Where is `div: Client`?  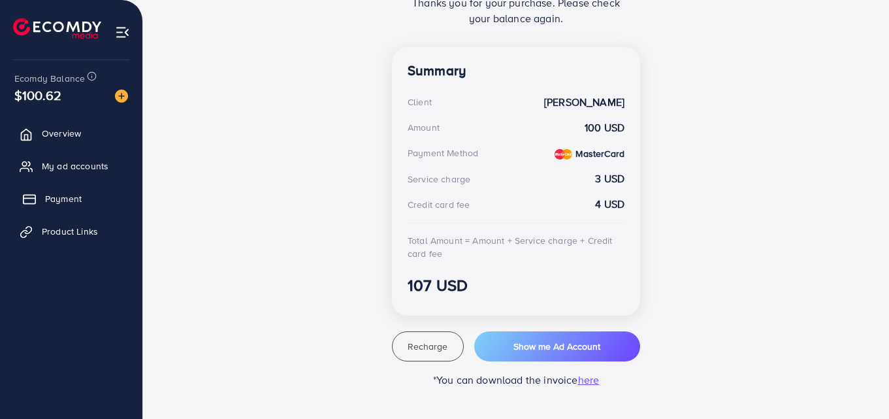 div: Client is located at coordinates (420, 102).